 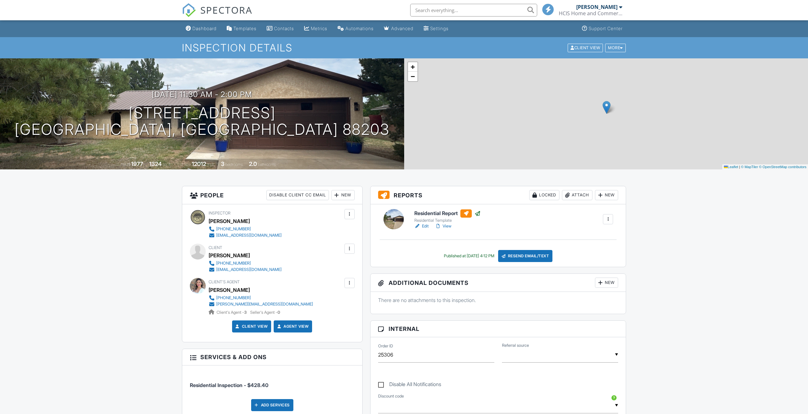 What do you see at coordinates (272, 405) in the screenshot?
I see `div: Add Services` at bounding box center [272, 405].